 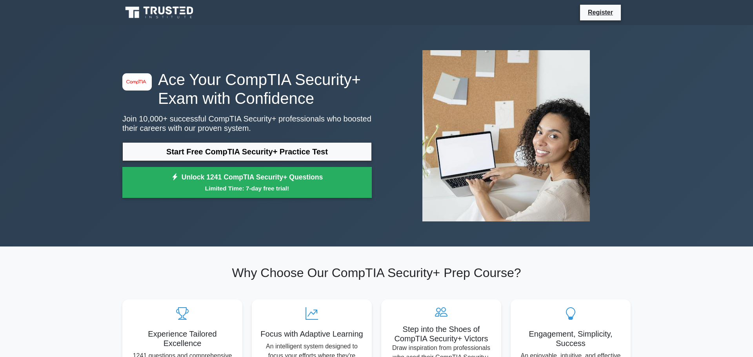 I want to click on p: Join 10,000+ successful CompTIA Security+ professionals who boosted their careers with our proven..., so click(x=247, y=124).